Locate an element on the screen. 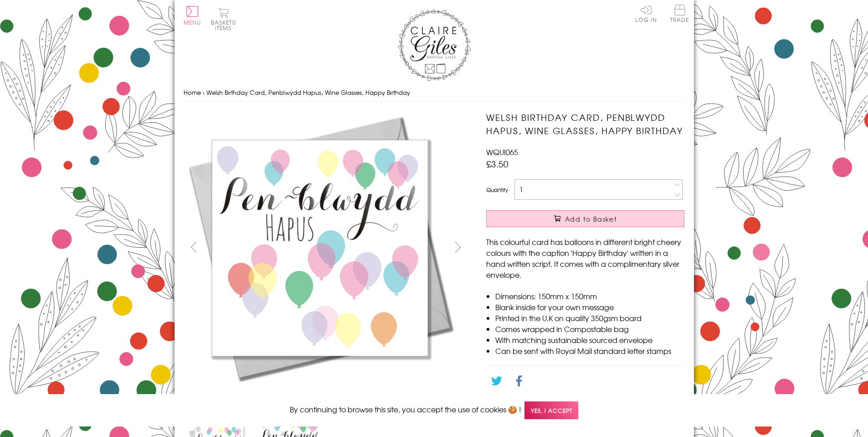  nav: breadcrumbs is located at coordinates (434, 93).